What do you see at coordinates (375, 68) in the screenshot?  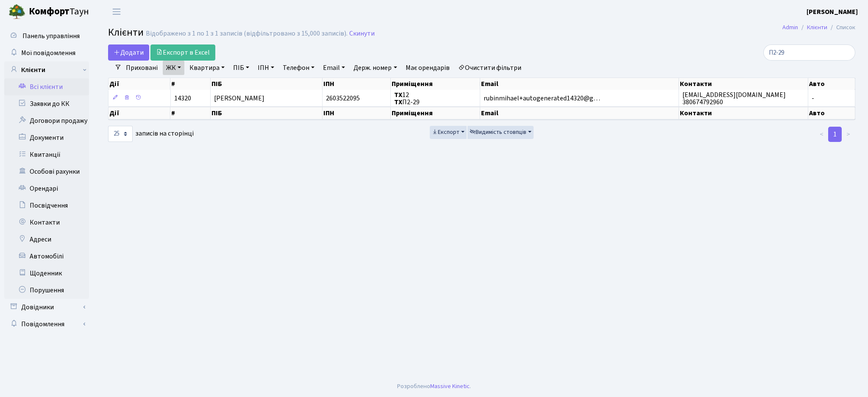 I see `a: Держ. номер` at bounding box center [375, 68].